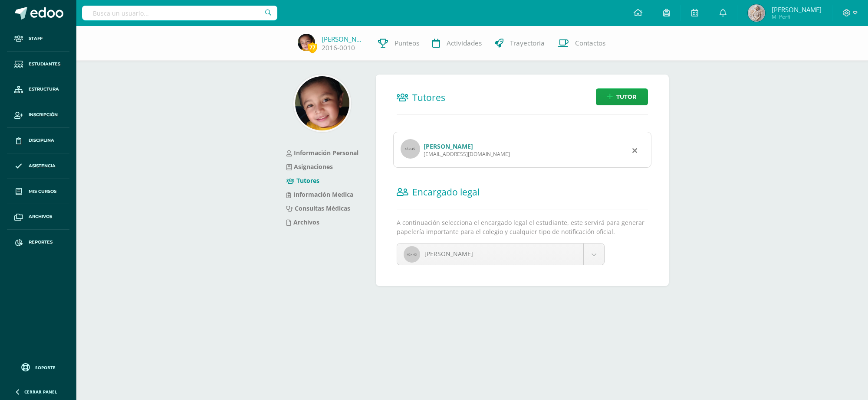 Image resolution: width=868 pixels, height=400 pixels. I want to click on span: Tutores, so click(429, 98).